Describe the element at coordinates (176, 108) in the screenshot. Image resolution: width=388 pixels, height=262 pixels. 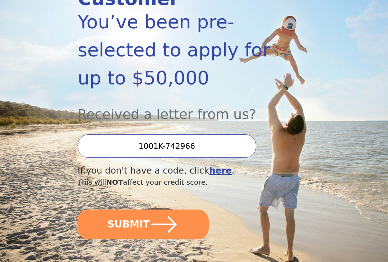
I see `div: Received a letter from us?` at that location.